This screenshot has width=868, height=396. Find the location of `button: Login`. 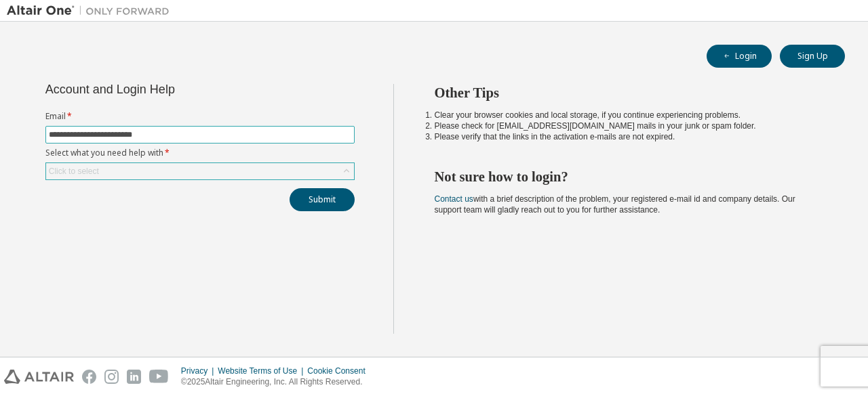

button: Login is located at coordinates (739, 56).